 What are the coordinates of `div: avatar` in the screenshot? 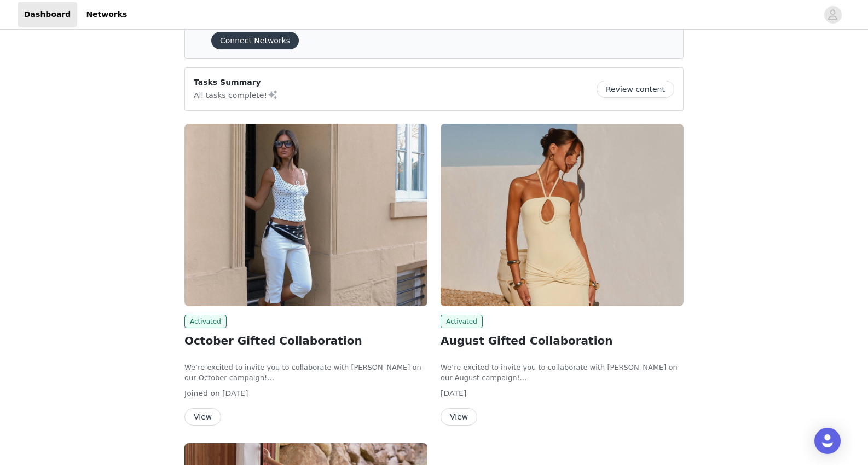 It's located at (832, 15).